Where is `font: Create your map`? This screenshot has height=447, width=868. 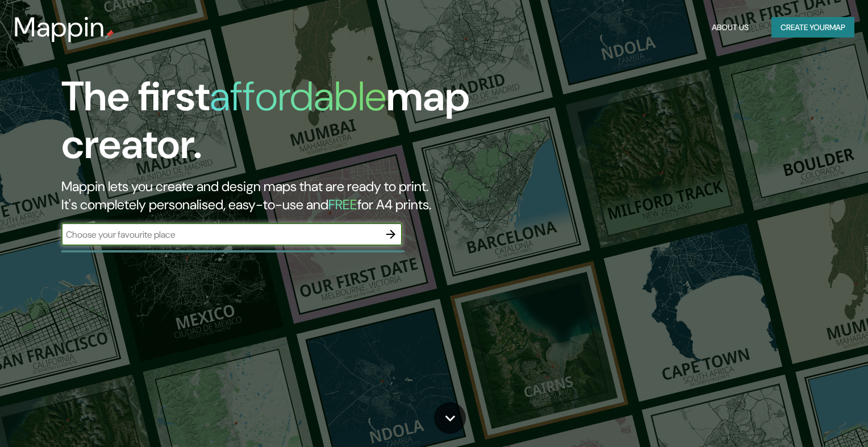 font: Create your map is located at coordinates (813, 27).